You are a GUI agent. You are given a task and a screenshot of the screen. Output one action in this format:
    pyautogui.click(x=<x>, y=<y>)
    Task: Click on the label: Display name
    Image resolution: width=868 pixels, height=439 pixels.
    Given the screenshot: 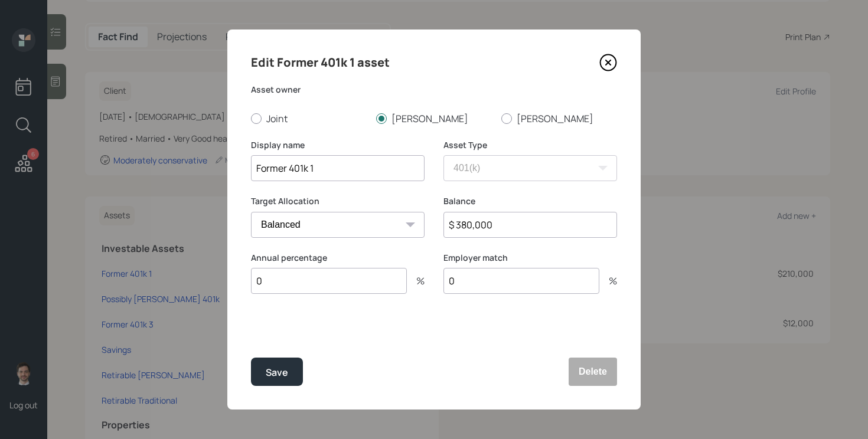 What is the action you would take?
    pyautogui.click(x=338, y=145)
    